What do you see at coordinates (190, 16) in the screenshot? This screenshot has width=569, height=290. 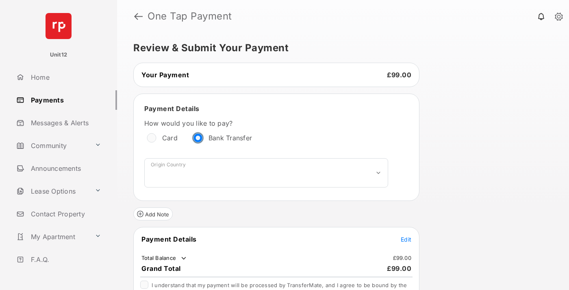 I see `strong: One Tap Payment` at bounding box center [190, 16].